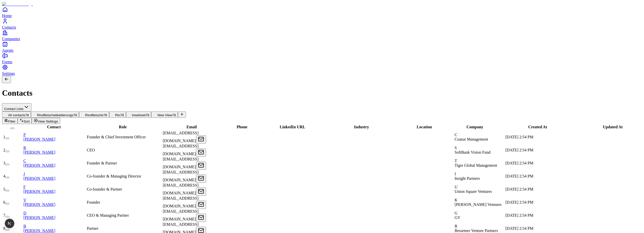 This screenshot has height=233, width=644. Describe the element at coordinates (537, 127) in the screenshot. I see `span: Created At` at that location.